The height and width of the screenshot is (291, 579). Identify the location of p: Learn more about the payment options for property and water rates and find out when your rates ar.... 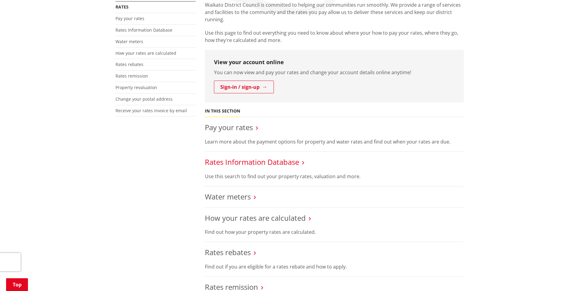
(334, 142).